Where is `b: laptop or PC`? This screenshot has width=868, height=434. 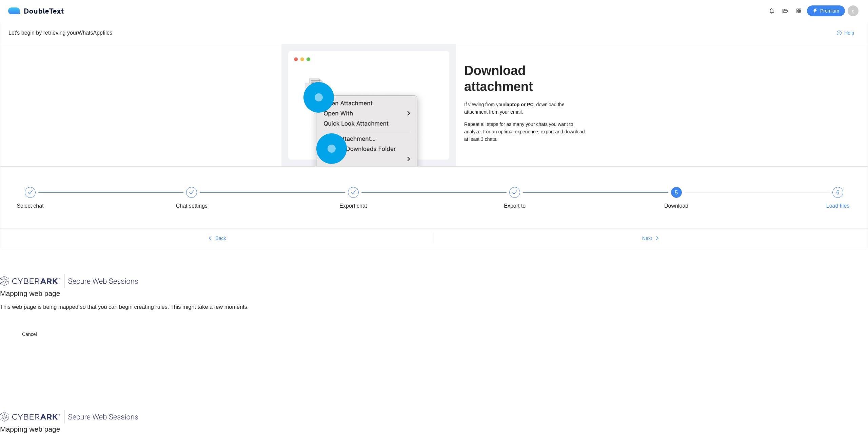 b: laptop or PC is located at coordinates (519, 104).